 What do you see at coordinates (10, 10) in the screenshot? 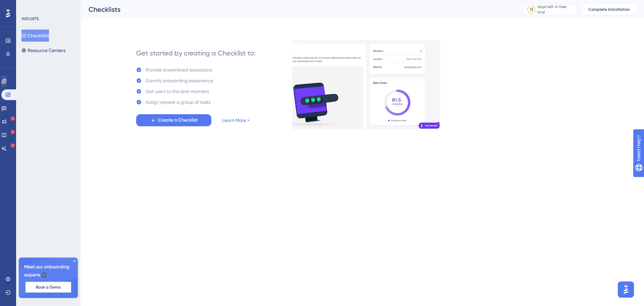
I see `button: Open AI Assistant Launcher` at bounding box center [10, 10].